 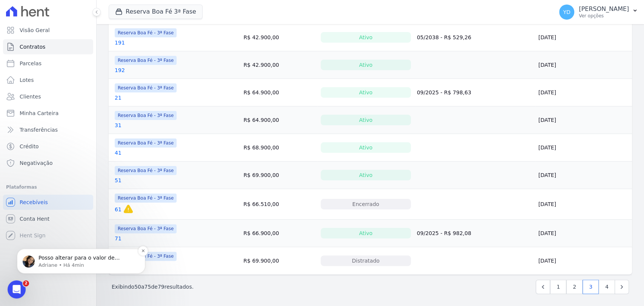 I want to click on a: 2, so click(x=574, y=287).